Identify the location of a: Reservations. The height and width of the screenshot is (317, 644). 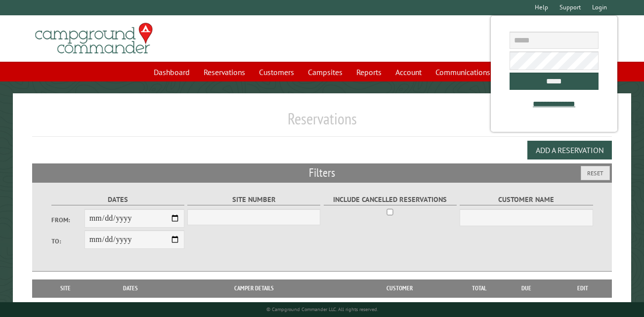
(225, 72).